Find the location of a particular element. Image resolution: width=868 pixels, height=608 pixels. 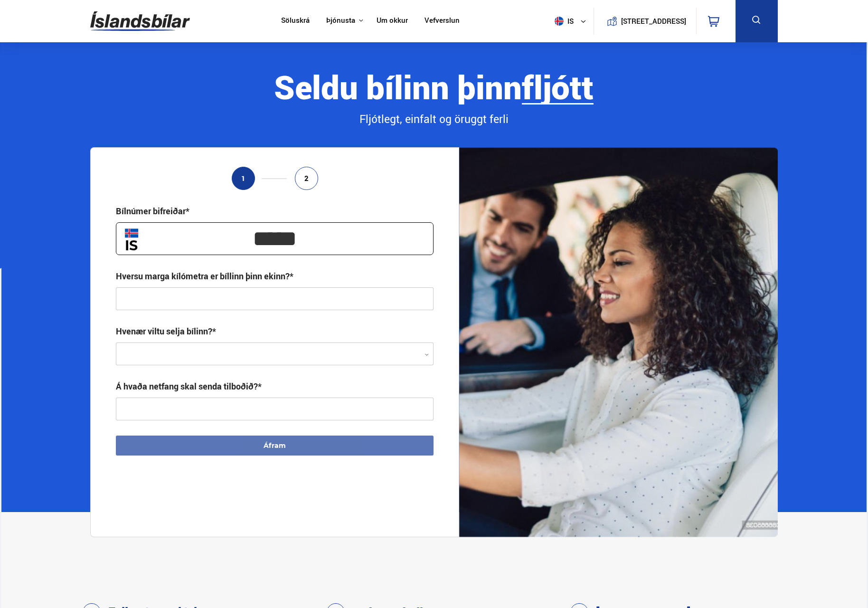

span: is is located at coordinates (563, 21).